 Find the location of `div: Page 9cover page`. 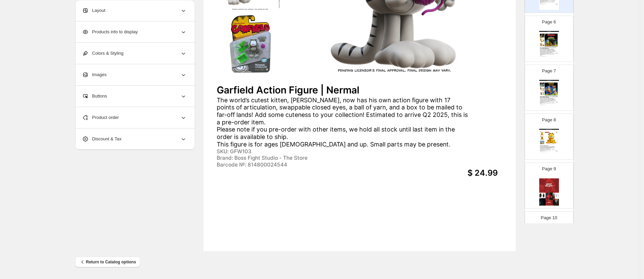

div: Page 9cover page is located at coordinates (549, 186).